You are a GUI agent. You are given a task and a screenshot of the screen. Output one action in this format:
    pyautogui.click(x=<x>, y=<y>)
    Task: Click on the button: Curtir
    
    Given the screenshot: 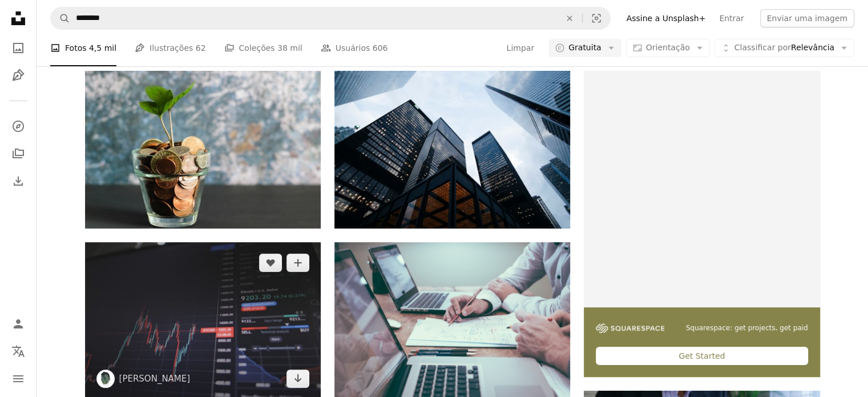 What is the action you would take?
    pyautogui.click(x=271, y=263)
    